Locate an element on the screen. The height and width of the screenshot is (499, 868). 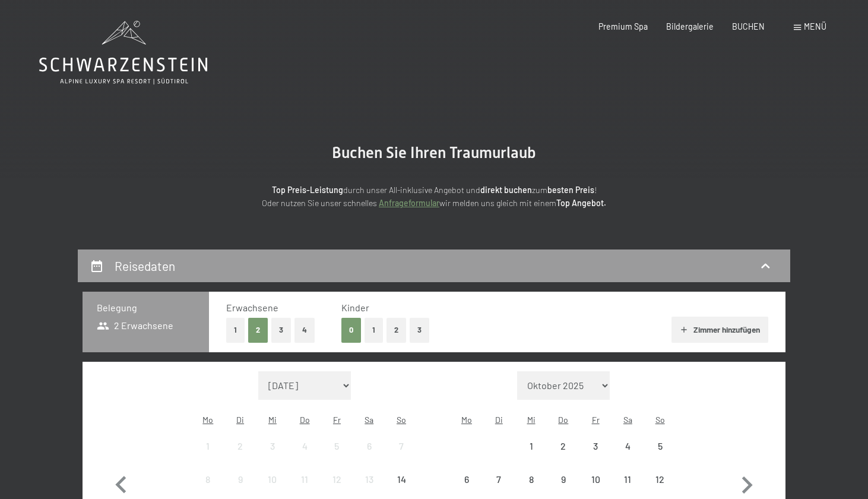
div: Thu Sep 11 2025 is located at coordinates (305, 479).